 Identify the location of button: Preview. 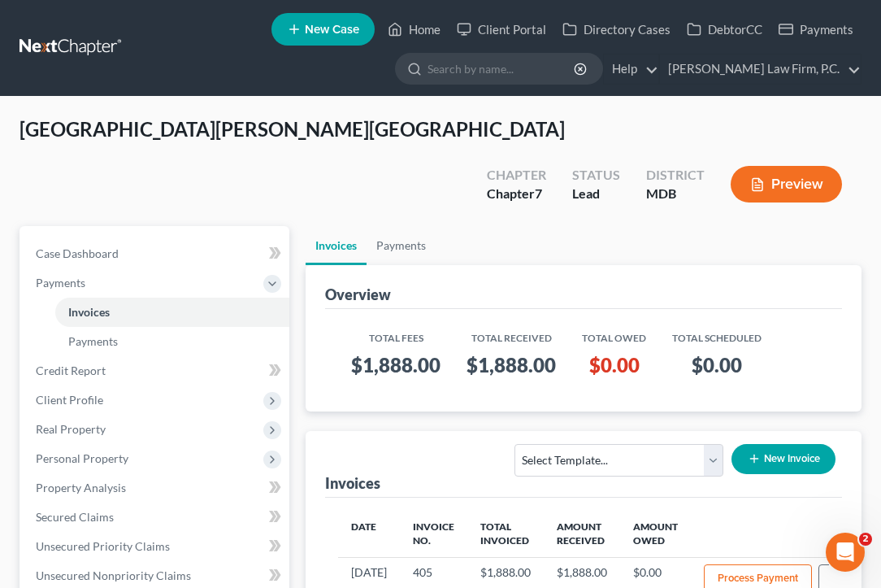
(786, 184).